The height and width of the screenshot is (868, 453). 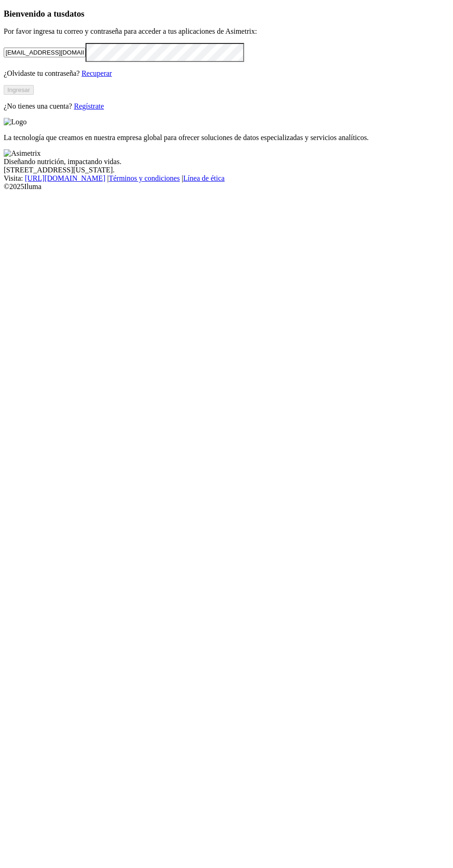 I want to click on span: datos, so click(x=74, y=14).